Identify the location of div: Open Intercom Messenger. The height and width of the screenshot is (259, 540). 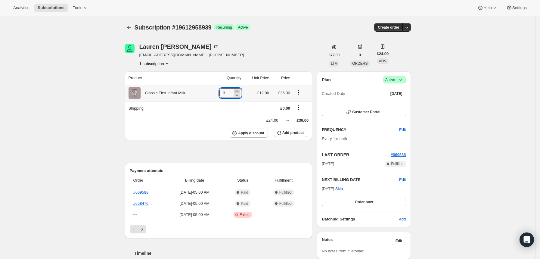
(527, 240).